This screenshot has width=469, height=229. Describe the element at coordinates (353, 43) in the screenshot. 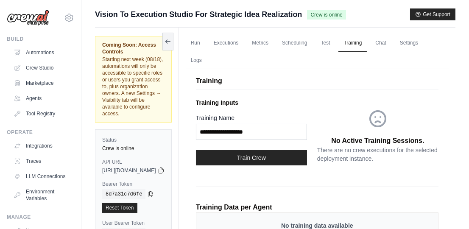

I see `a: Training` at that location.